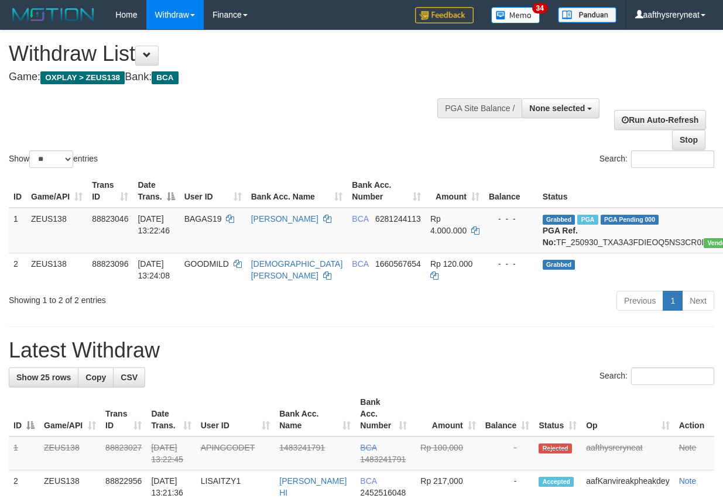 This screenshot has height=502, width=723. Describe the element at coordinates (640, 301) in the screenshot. I see `a: Previous` at that location.